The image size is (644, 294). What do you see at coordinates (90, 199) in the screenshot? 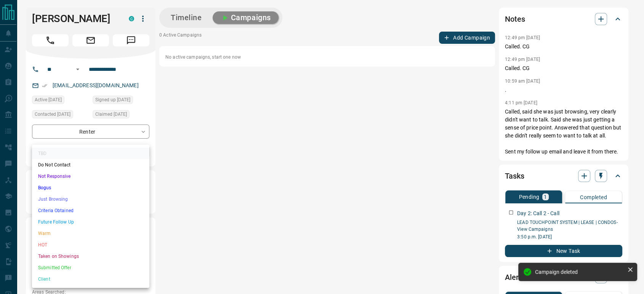
I see `li: Just Browsing` at bounding box center [90, 199].